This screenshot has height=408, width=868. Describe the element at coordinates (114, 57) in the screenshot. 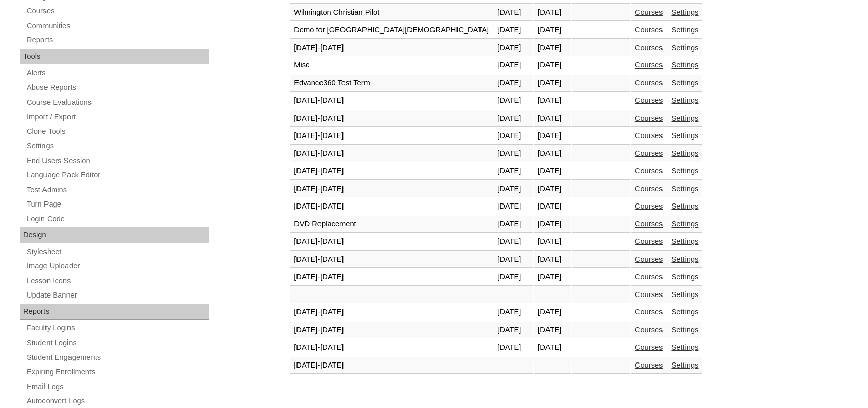

I see `div: Tools` at that location.